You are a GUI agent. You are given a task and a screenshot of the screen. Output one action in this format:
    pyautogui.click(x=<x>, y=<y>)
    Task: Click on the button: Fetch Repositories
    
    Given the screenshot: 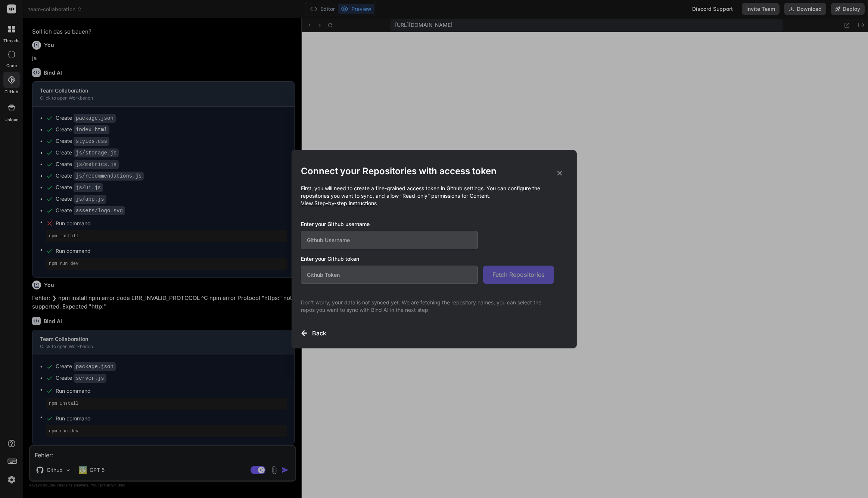 What is the action you would take?
    pyautogui.click(x=519, y=275)
    